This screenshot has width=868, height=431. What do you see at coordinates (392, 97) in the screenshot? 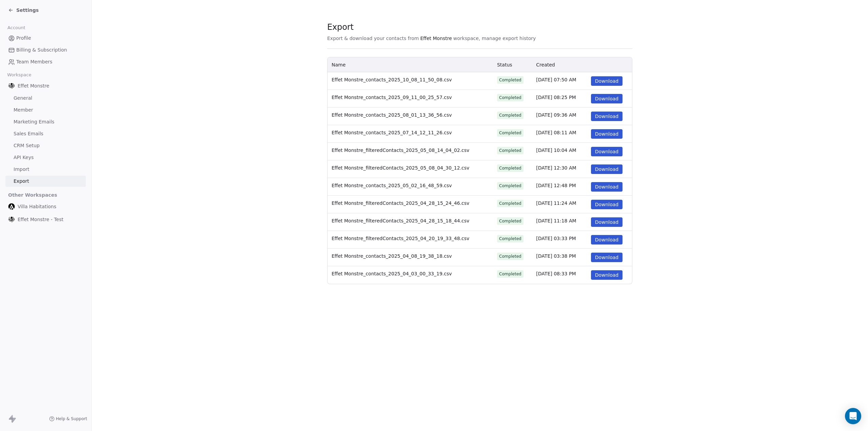
I see `span: Effet Monstre_contacts_2025_09_11_00_25_57.csv` at bounding box center [392, 97].